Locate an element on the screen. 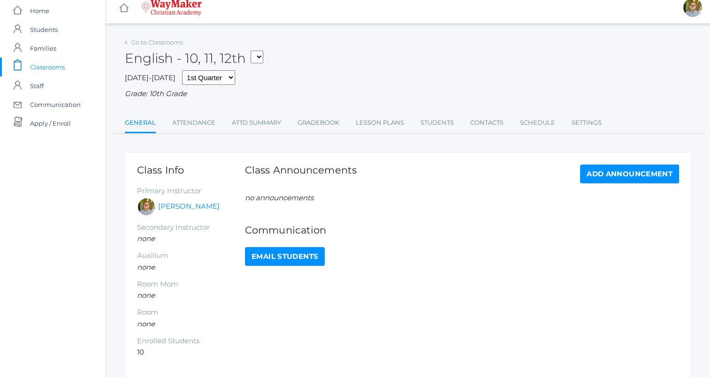 This screenshot has height=377, width=710. a: General is located at coordinates (140, 123).